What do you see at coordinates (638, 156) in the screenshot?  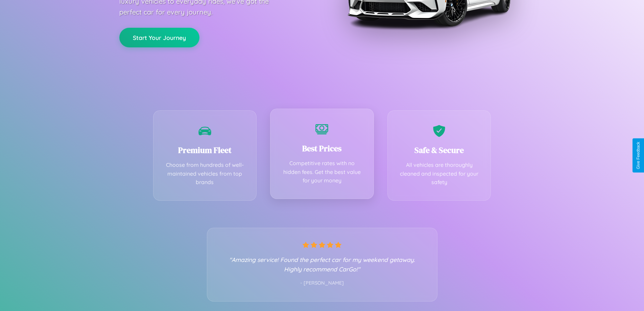 I see `div: Give Feedback` at bounding box center [638, 156].